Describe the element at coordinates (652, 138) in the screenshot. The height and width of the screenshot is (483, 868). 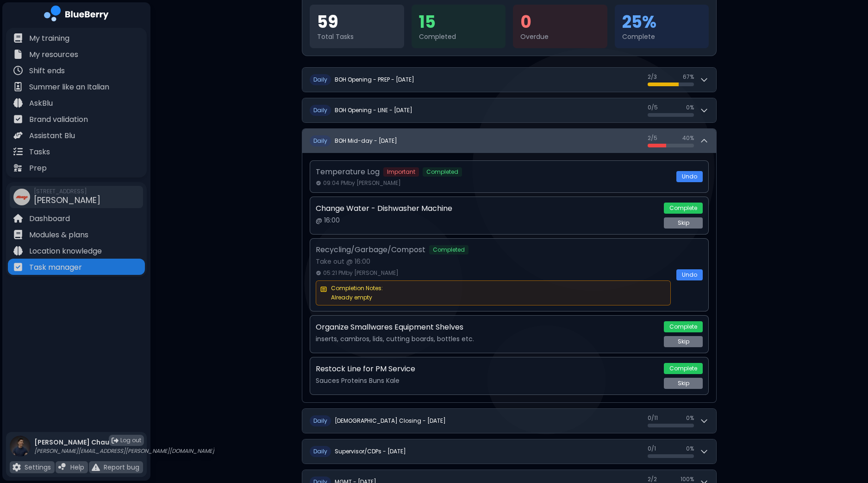
I see `span: 2 / 5` at that location.